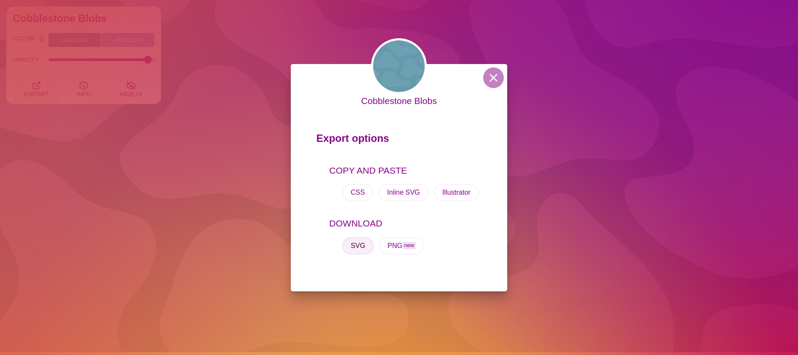  I want to click on img: cobble stone shaped blobs as a background, so click(399, 66).